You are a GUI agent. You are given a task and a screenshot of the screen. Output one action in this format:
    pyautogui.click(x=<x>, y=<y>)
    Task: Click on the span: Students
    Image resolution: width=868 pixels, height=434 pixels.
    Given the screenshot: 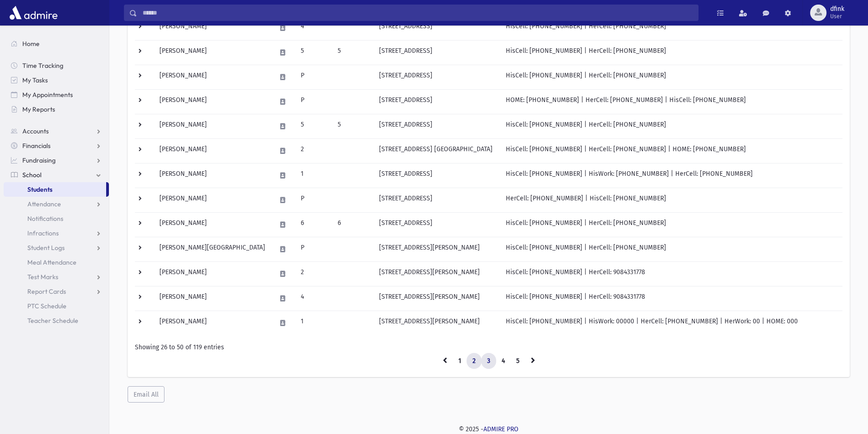 What is the action you would take?
    pyautogui.click(x=39, y=189)
    